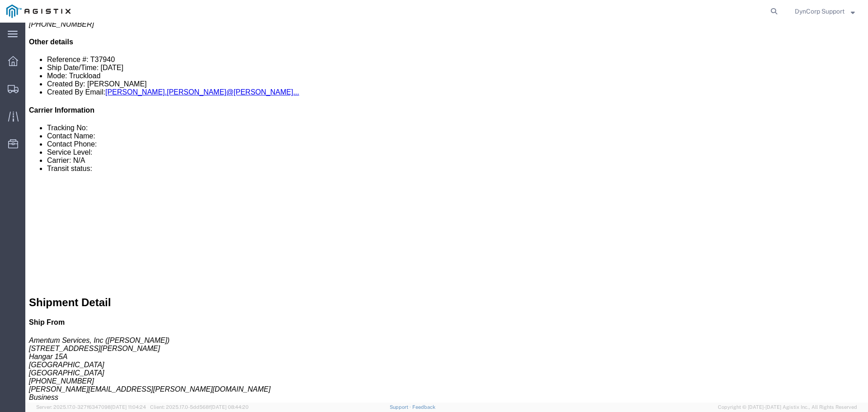 The height and width of the screenshot is (412, 868). Describe the element at coordinates (424, 407) in the screenshot. I see `a: Feedback` at that location.